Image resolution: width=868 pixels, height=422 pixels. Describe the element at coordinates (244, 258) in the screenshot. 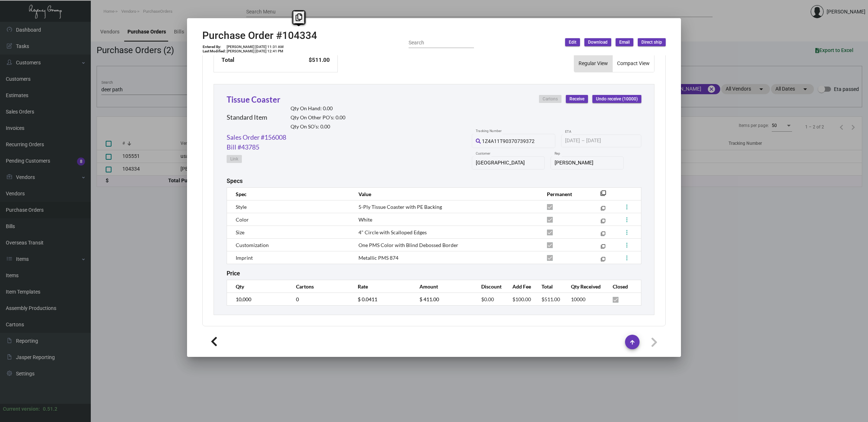

I see `span: Imprint` at that location.